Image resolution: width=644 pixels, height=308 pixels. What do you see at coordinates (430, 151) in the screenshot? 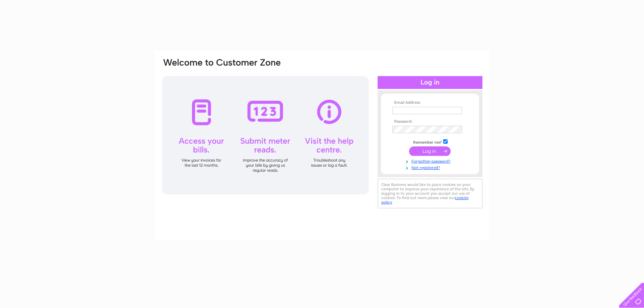
I see `input: Submit` at bounding box center [430, 151].